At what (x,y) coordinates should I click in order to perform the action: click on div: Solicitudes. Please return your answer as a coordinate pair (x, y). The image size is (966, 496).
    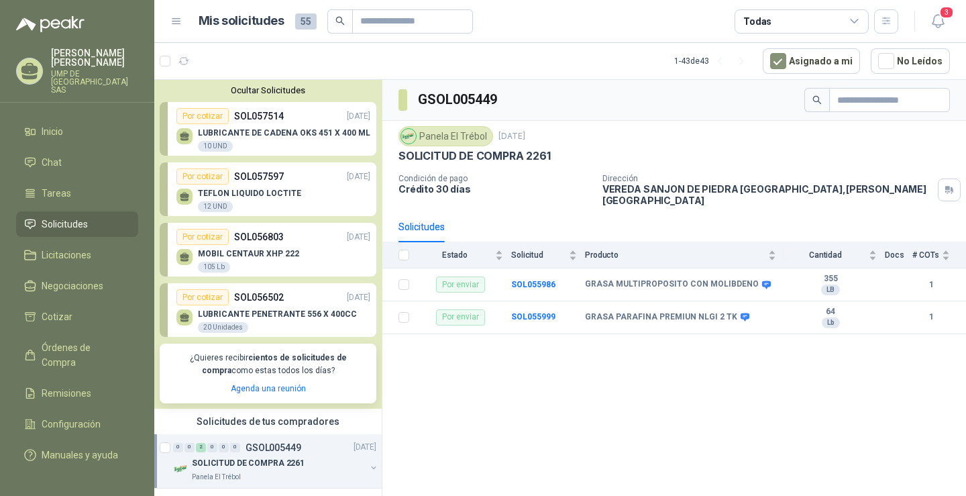
    Looking at the image, I should click on (421, 227).